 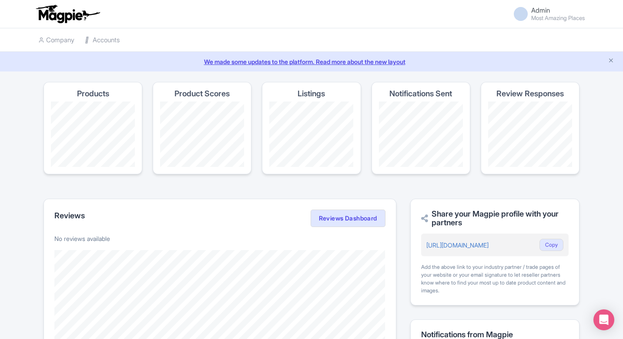 What do you see at coordinates (611, 61) in the screenshot?
I see `button: Close announcement` at bounding box center [611, 61].